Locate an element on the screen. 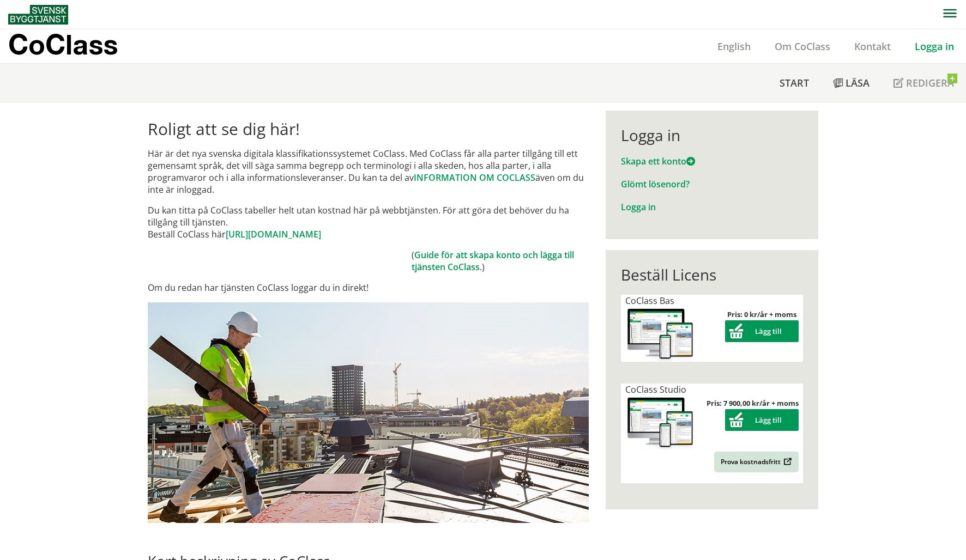 This screenshot has height=560, width=966. div: Beställ Licens is located at coordinates (711, 275).